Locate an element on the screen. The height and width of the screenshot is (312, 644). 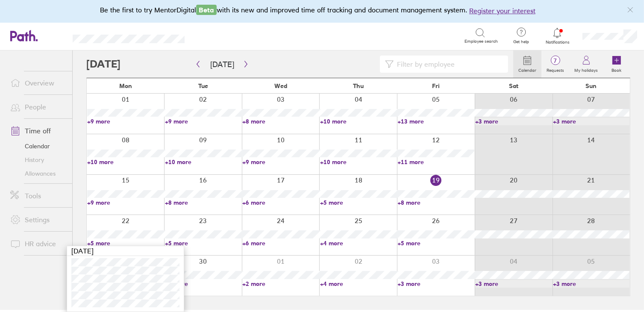
span: Notifications is located at coordinates (557, 42).